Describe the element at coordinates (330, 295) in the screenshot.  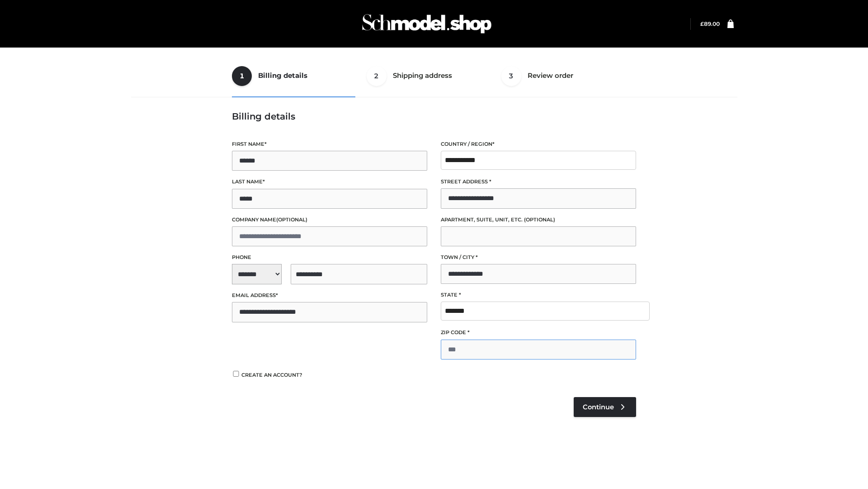
I see `label: Email address` at that location.